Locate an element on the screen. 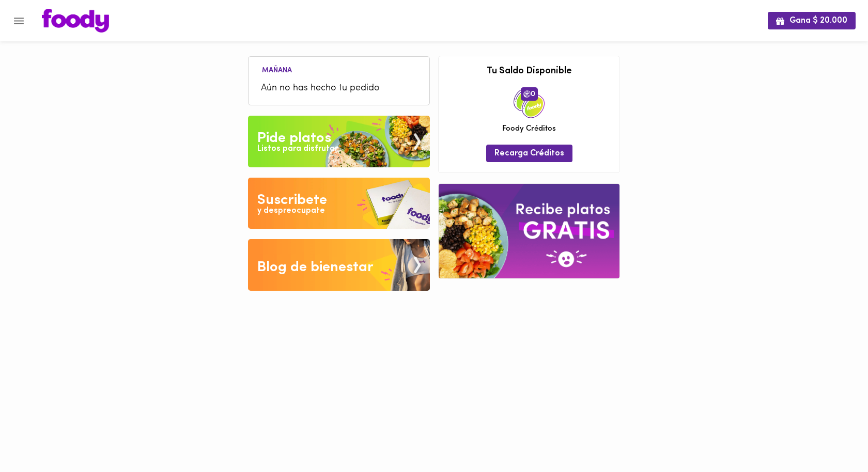 Image resolution: width=868 pixels, height=472 pixels. button: Recarga Créditos is located at coordinates (529, 153).